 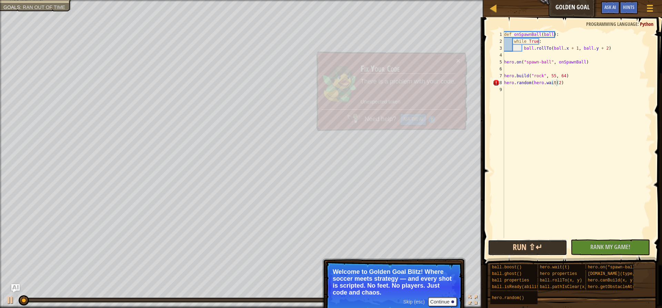 I want to click on span: ball.boost(), so click(x=506, y=267).